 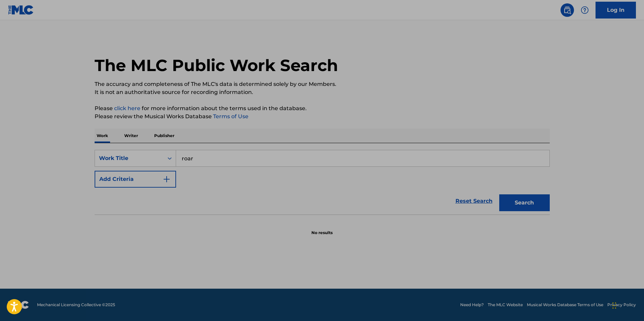 What do you see at coordinates (216, 65) in the screenshot?
I see `h1: The MLC Public Work Search` at bounding box center [216, 65].